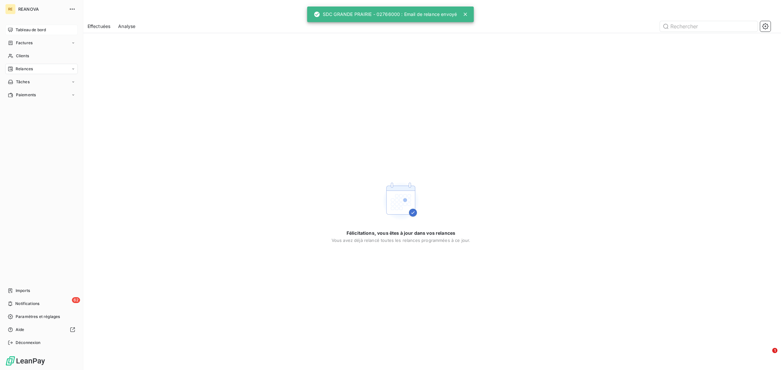  Describe the element at coordinates (23, 82) in the screenshot. I see `span: Tâches` at that location.